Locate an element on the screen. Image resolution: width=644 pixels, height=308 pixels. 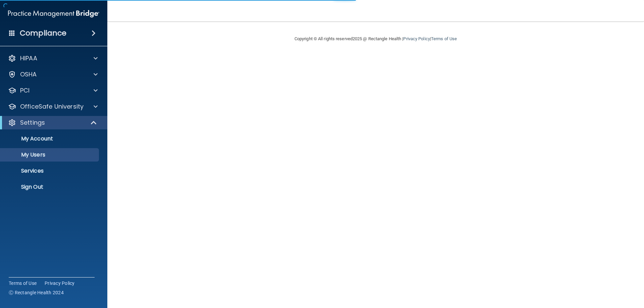
p: HIPAA is located at coordinates (29, 58).